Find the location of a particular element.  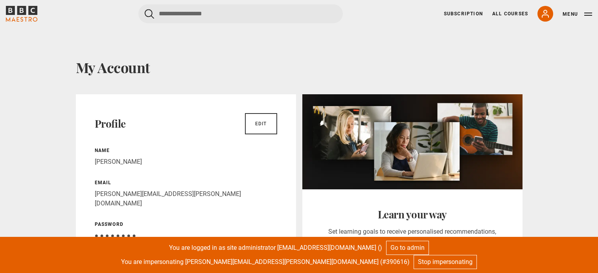

a: BBC Maestro is located at coordinates (22, 14).